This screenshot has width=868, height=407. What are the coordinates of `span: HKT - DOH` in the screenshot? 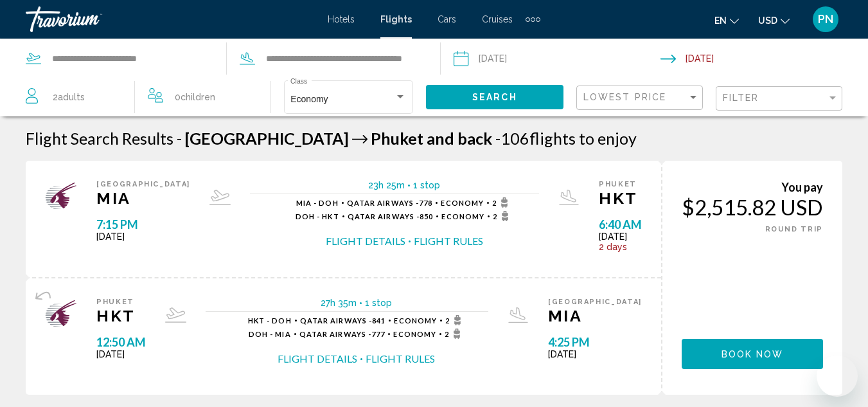 It's located at (270, 320).